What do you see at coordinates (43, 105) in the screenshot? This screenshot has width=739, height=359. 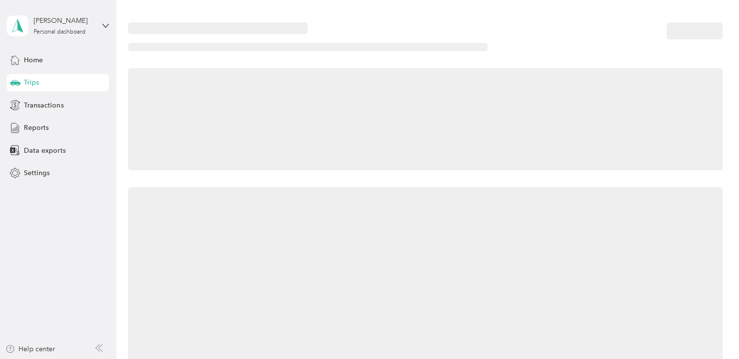 I see `span: Transactions` at bounding box center [43, 105].